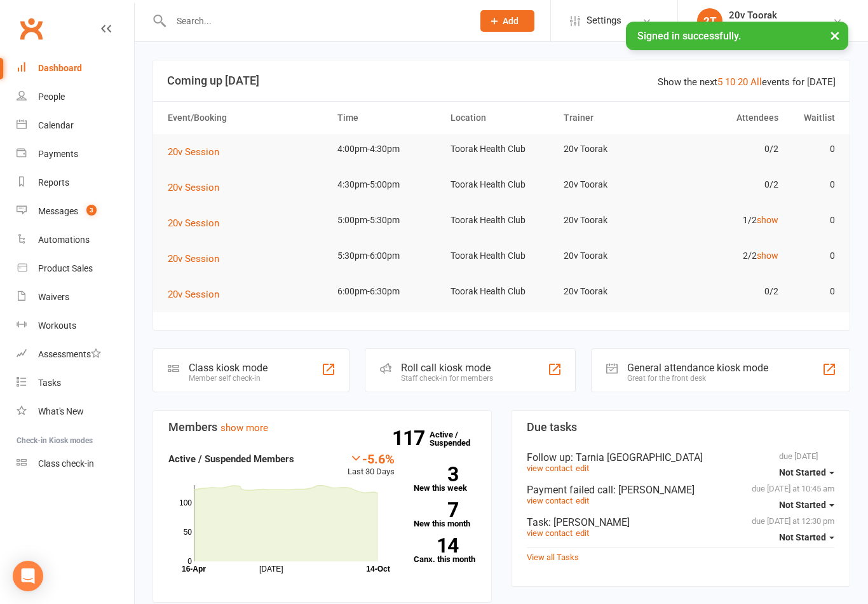 The image size is (868, 604). What do you see at coordinates (247, 117) in the screenshot?
I see `th: Event/Booking` at bounding box center [247, 117].